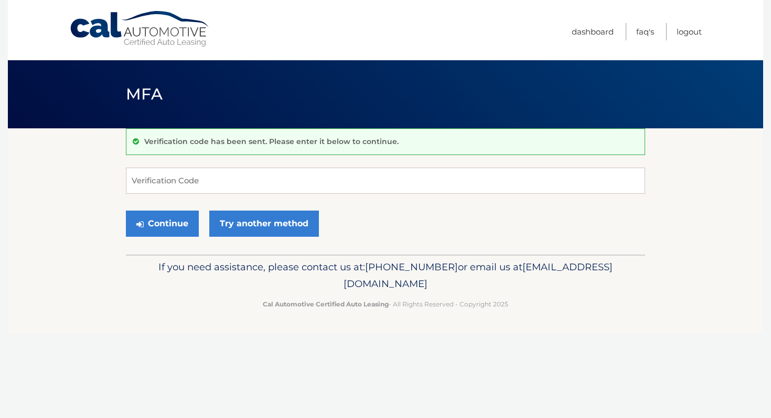  Describe the element at coordinates (385, 276) in the screenshot. I see `p: If you need assistance, please contact us at: or email us at` at that location.